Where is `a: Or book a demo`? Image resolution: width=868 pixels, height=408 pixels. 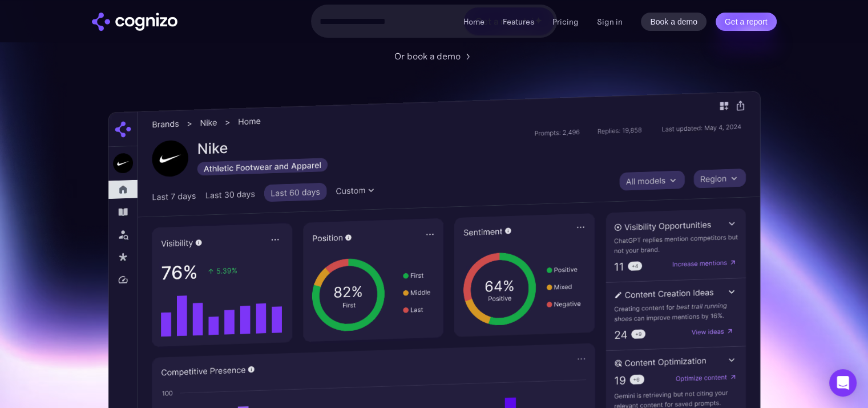 a: Or book a demo is located at coordinates (434, 56).